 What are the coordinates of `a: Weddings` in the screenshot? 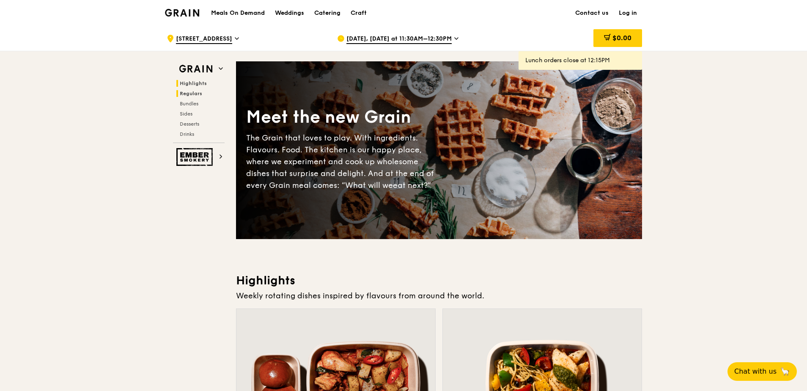 It's located at (289, 13).